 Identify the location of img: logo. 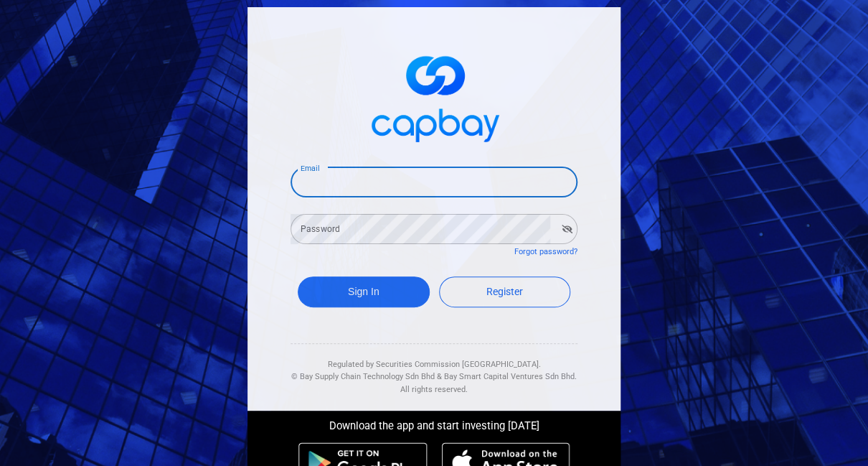
(434, 97).